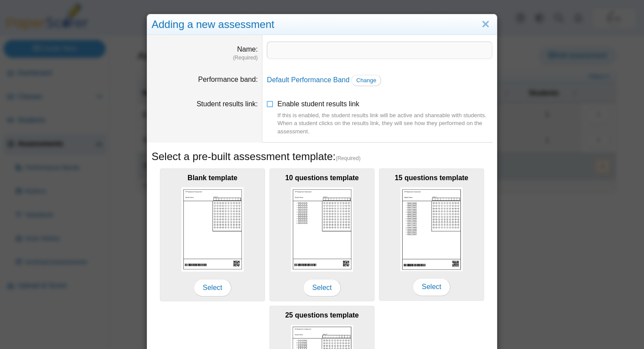  I want to click on b: 25 questions template, so click(322, 315).